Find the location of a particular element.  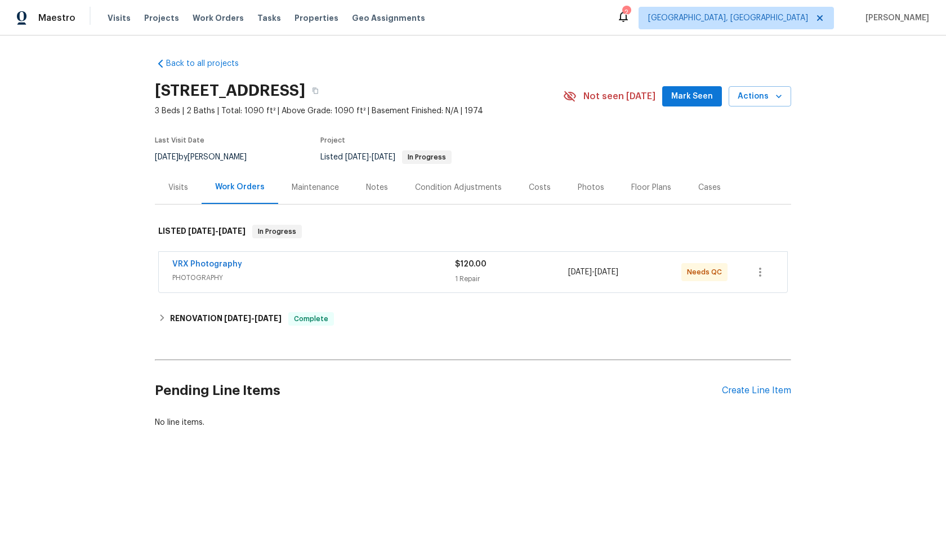

div: Cases is located at coordinates (710, 188).